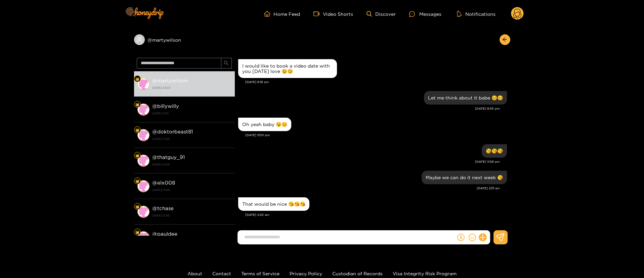 This screenshot has height=278, width=644. Describe the element at coordinates (358, 273) in the screenshot. I see `a: Custodian of Records` at that location.